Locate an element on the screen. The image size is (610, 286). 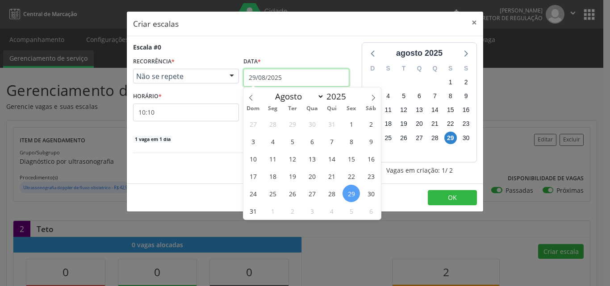
span: segunda-feira, 18 de agosto de 2025 is located at coordinates (388, 124).